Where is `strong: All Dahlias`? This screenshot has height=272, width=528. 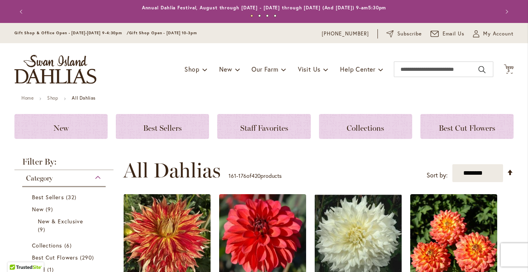
strong: All Dahlias is located at coordinates (83, 98).